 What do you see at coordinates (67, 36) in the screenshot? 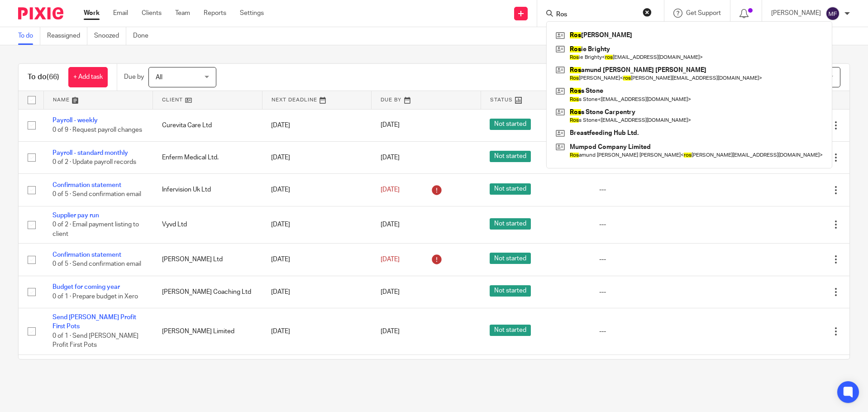
I see `a: Reassigned` at bounding box center [67, 36].